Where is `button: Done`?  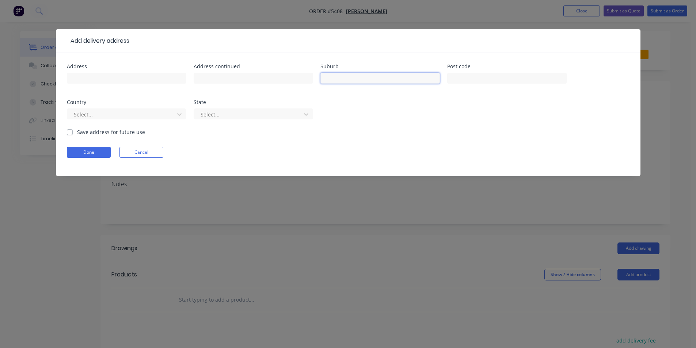
button: Done is located at coordinates (89, 152).